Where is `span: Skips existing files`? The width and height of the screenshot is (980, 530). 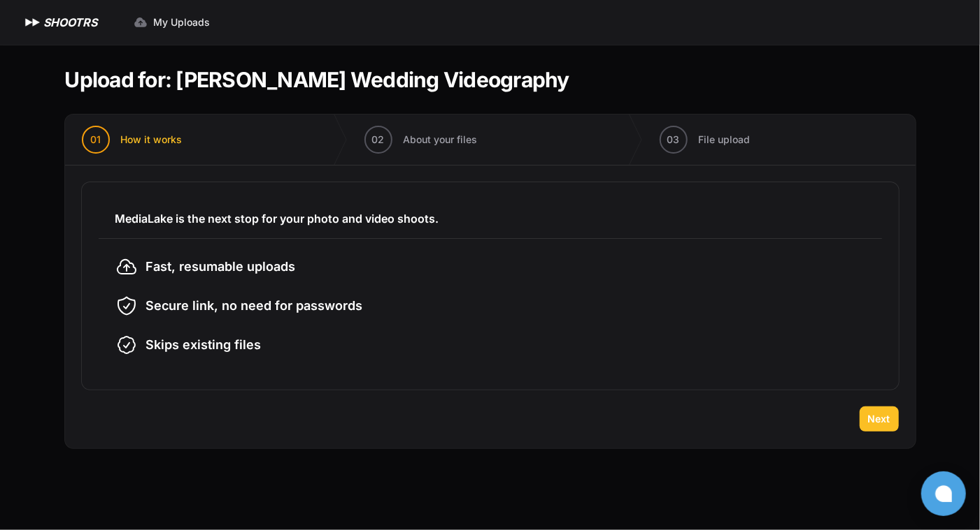 span: Skips existing files is located at coordinates (203, 345).